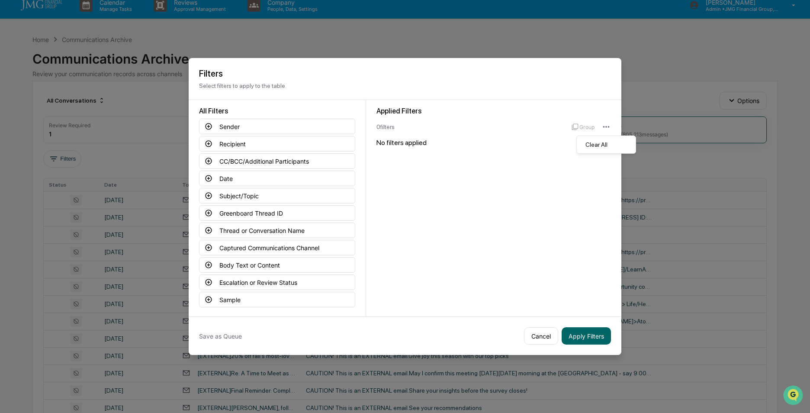 Image resolution: width=810 pixels, height=413 pixels. What do you see at coordinates (83, 150) in the screenshot?
I see `a: Powered byPylon` at bounding box center [83, 150].